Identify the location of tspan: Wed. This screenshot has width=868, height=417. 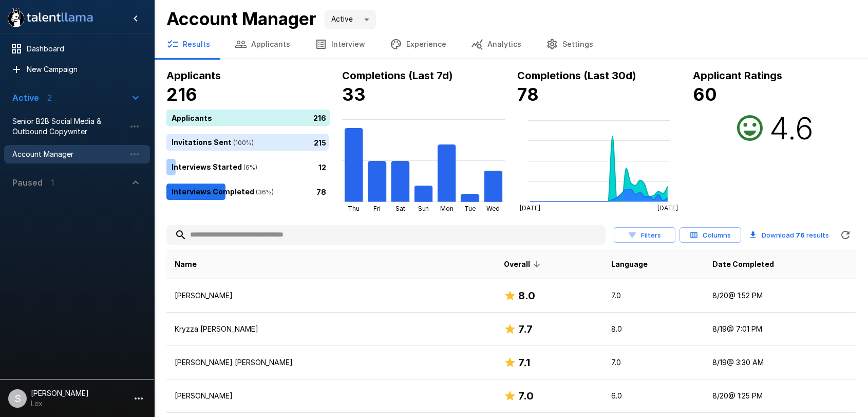
(493, 208).